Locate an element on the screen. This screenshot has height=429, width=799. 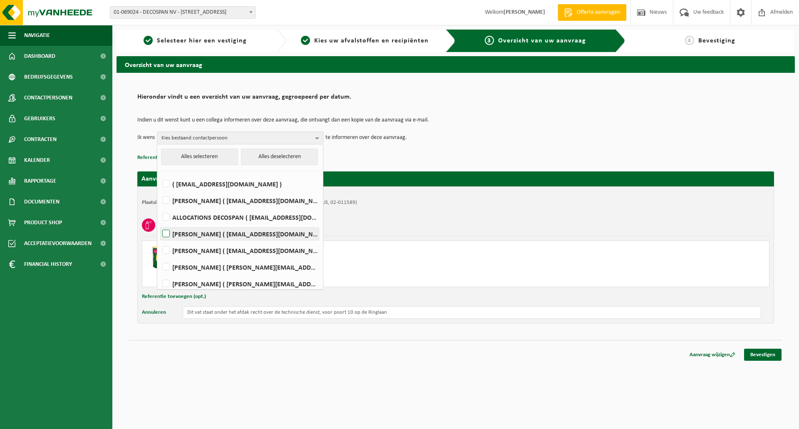
span: Navigatie is located at coordinates (37, 35).